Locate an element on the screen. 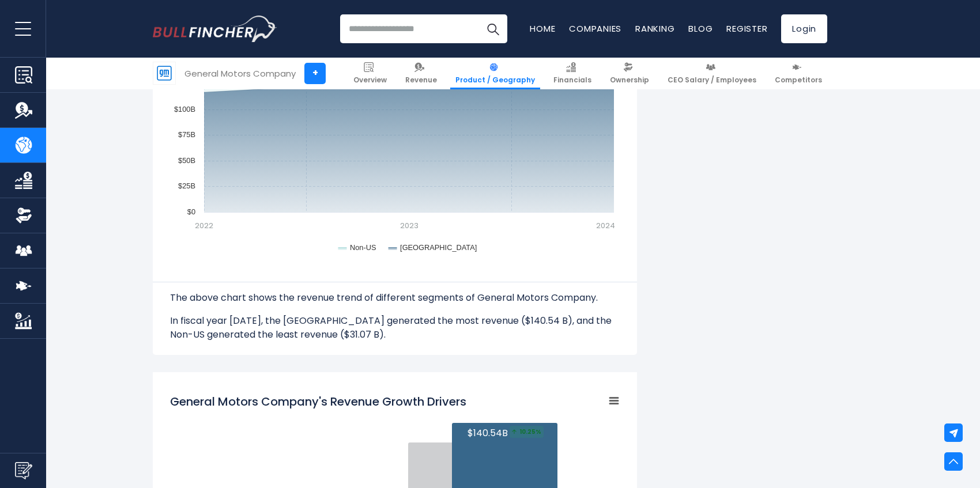 The height and width of the screenshot is (488, 980). a: Go to homepage is located at coordinates (214, 29).